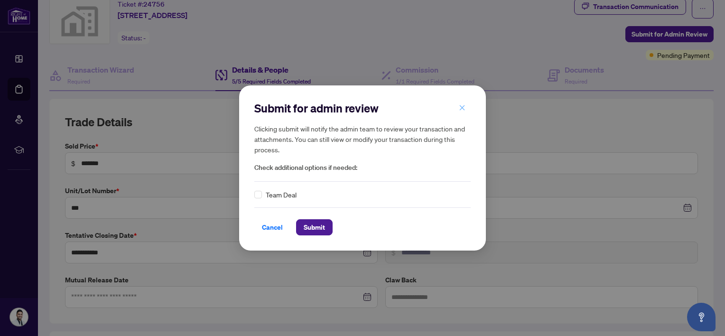 This screenshot has width=725, height=336. What do you see at coordinates (362, 108) in the screenshot?
I see `h2: Submit for admin review` at bounding box center [362, 108].